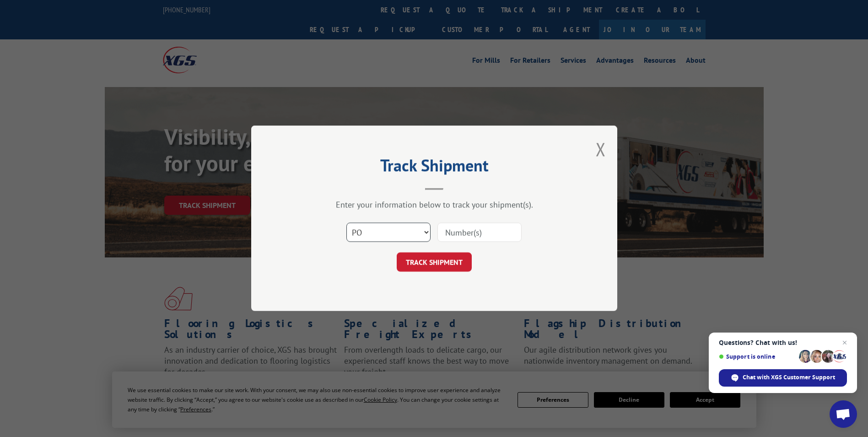 This screenshot has width=868, height=437. I want to click on span: Chat with XGS Customer Support, so click(789, 377).